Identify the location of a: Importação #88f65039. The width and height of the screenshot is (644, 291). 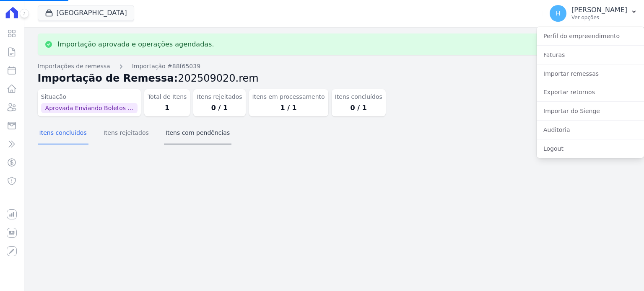
(166, 66).